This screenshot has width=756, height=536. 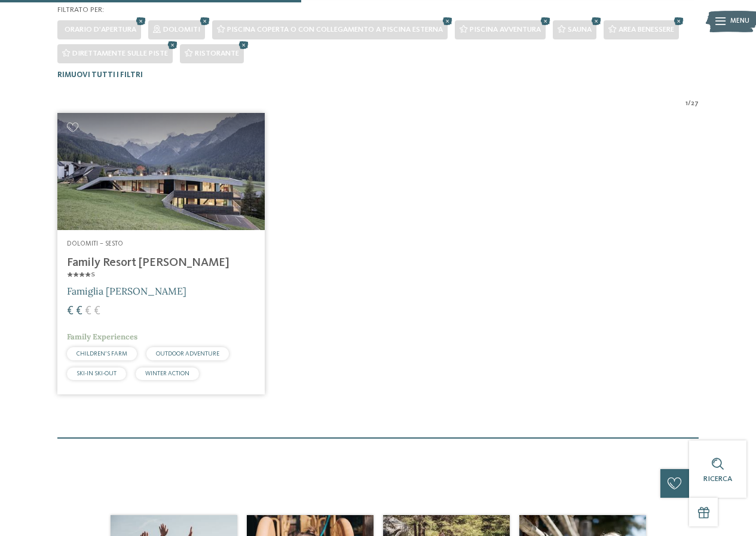 What do you see at coordinates (646, 29) in the screenshot?
I see `span: Area benessere` at bounding box center [646, 29].